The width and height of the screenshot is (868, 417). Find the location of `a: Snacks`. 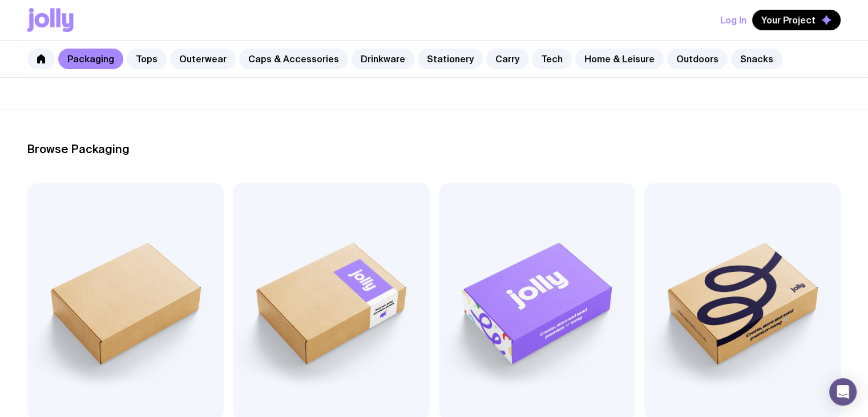

a: Snacks is located at coordinates (757, 59).